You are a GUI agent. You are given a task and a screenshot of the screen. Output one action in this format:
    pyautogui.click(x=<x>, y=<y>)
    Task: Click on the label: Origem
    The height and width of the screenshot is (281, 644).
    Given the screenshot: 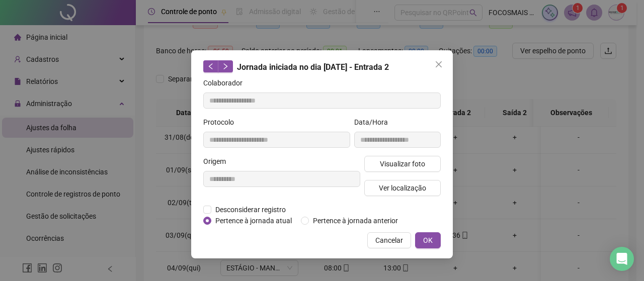 What is the action you would take?
    pyautogui.click(x=218, y=161)
    